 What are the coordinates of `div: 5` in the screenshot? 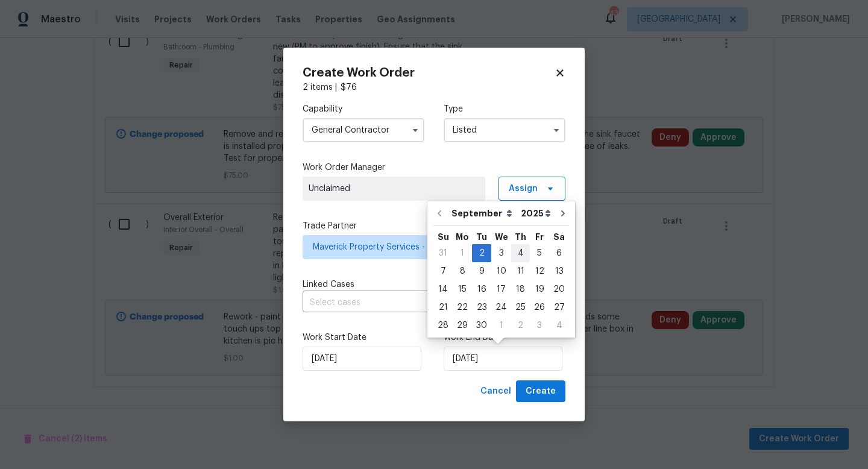 It's located at (539, 253).